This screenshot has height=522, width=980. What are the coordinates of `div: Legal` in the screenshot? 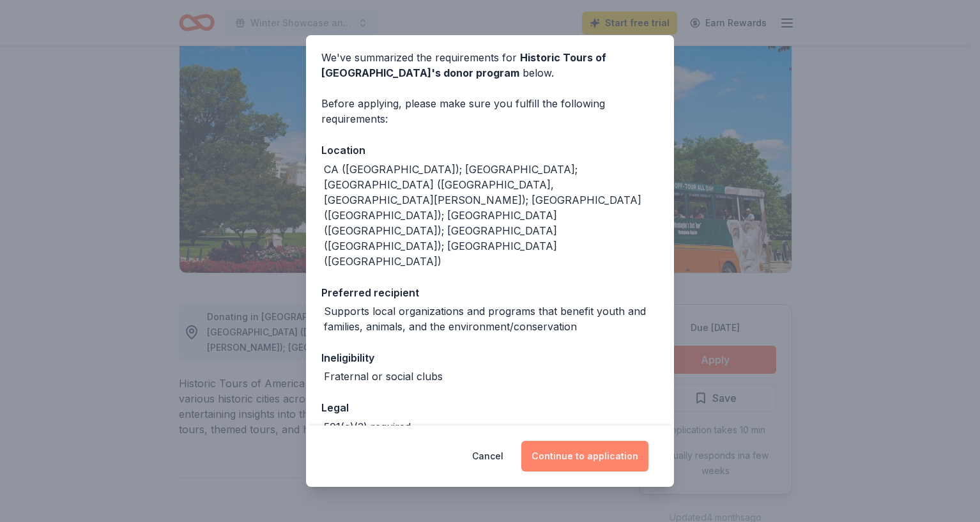 It's located at (490, 408).